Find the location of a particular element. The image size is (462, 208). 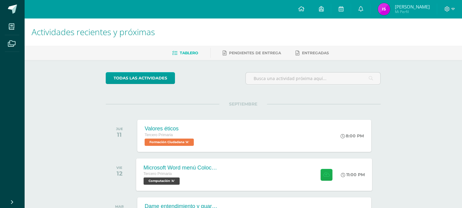

div: 11:00 PM is located at coordinates (353, 175).